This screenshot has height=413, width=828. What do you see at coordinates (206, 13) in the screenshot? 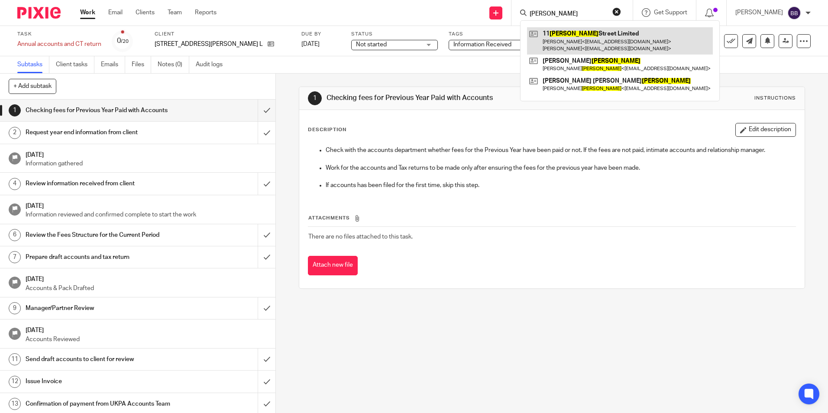
I see `a: Reports` at bounding box center [206, 13].